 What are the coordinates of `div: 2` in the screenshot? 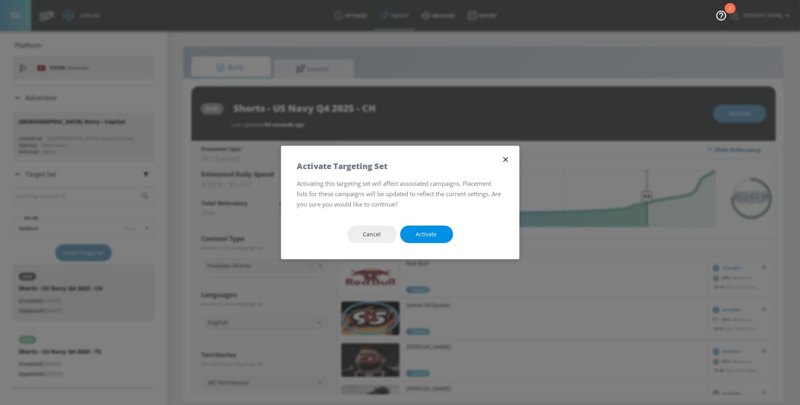 It's located at (730, 14).